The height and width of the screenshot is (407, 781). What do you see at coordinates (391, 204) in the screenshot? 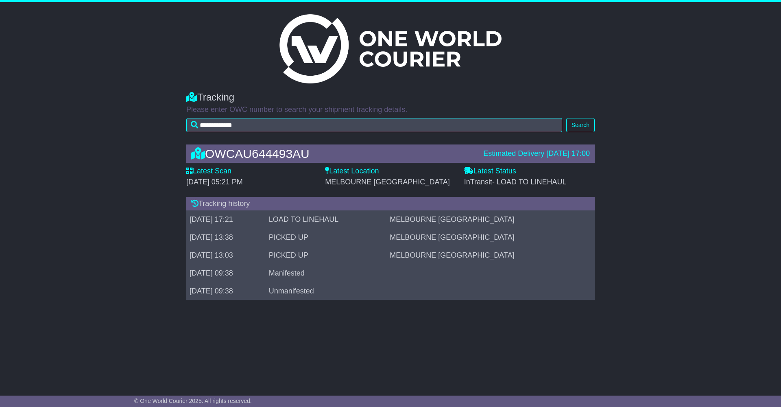
I see `div: Tracking history` at bounding box center [391, 204].